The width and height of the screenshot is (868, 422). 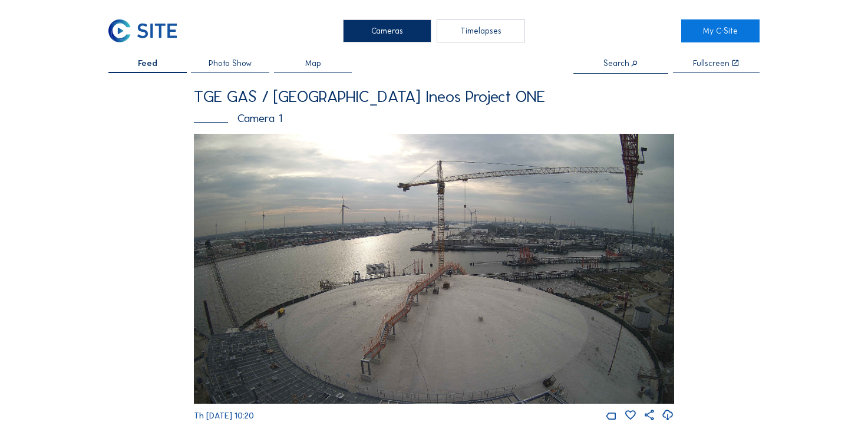 I want to click on div: Camera 1, so click(x=434, y=118).